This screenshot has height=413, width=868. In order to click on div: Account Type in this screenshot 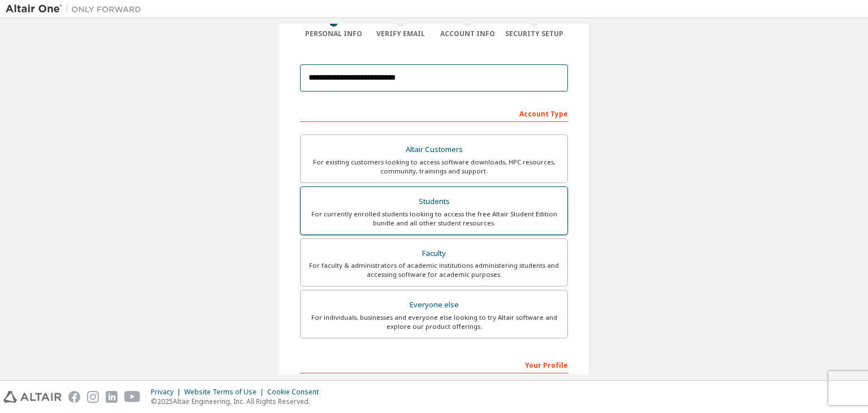, I will do `click(434, 113)`.